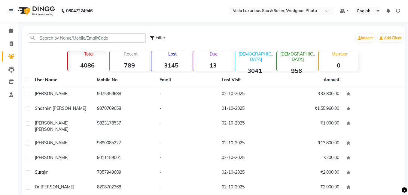 Image resolution: width=408 pixels, height=195 pixels. What do you see at coordinates (124, 158) in the screenshot?
I see `td: 9011159001` at bounding box center [124, 158].